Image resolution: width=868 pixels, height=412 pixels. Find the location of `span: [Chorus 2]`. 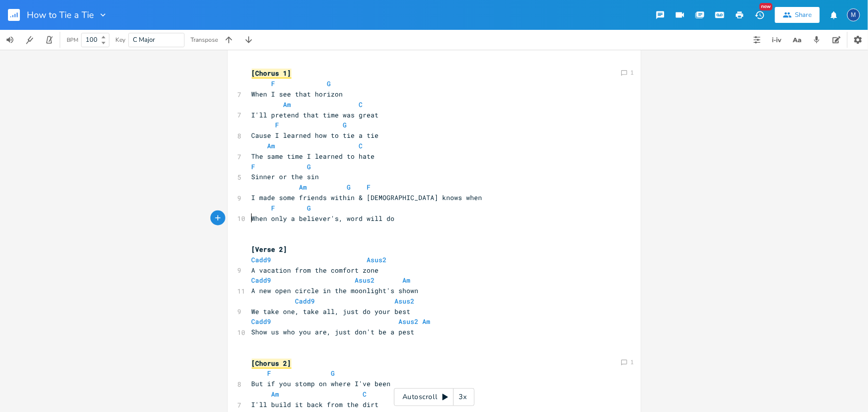

span: [Chorus 2] is located at coordinates (272, 364).